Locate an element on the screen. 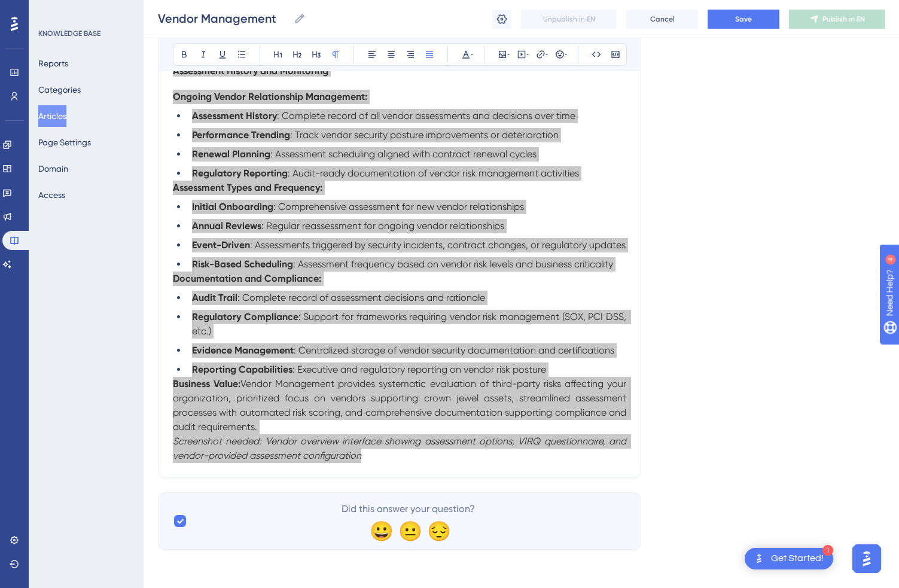 This screenshot has height=588, width=899. strong: Regulatory Reporting is located at coordinates (239, 173).